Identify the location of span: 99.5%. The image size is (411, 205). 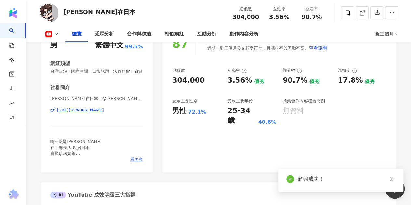
(134, 47).